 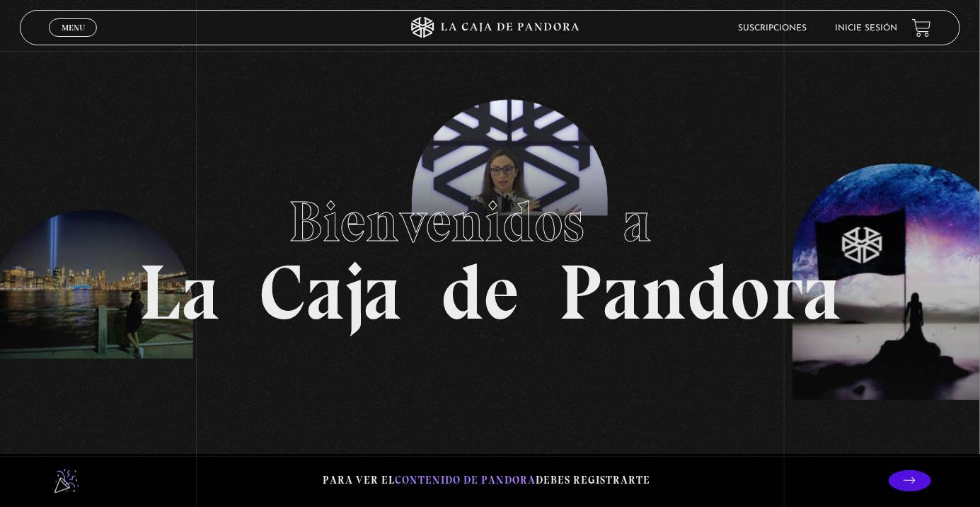 I want to click on a: Inicie sesión, so click(x=867, y=28).